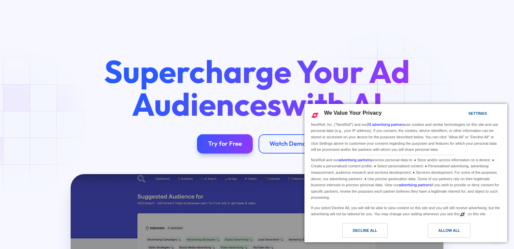  I want to click on div: NextRoll, Inc. ("NextRoll") and our use cookies and similar technologies on this site and use per..., so click(406, 137).